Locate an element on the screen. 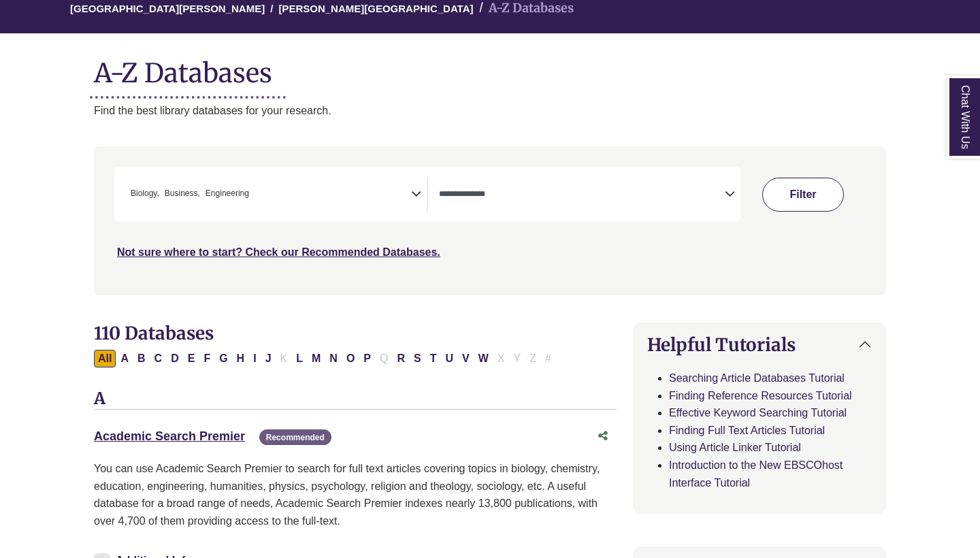 Image resolution: width=980 pixels, height=558 pixels. a: Finding Full Text Articles Tutorial is located at coordinates (746, 430).